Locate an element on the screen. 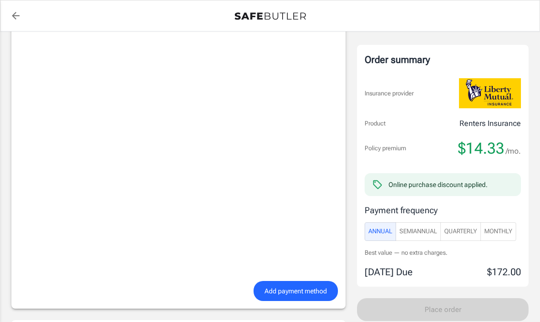 This screenshot has width=540, height=322. span: Monthly is located at coordinates (498, 231).